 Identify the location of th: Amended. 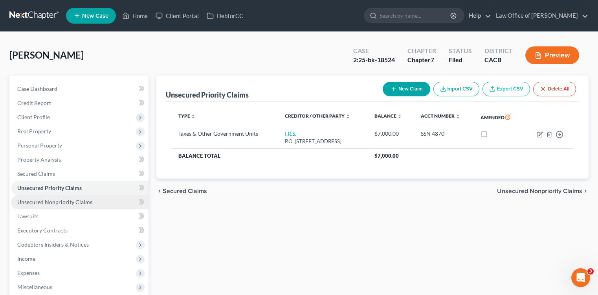
(499, 117).